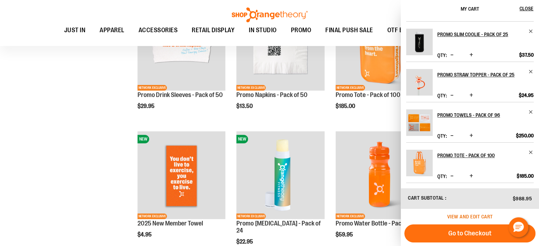 The width and height of the screenshot is (539, 246). I want to click on a: Promo Water Bottle - Pack of 24, so click(377, 224).